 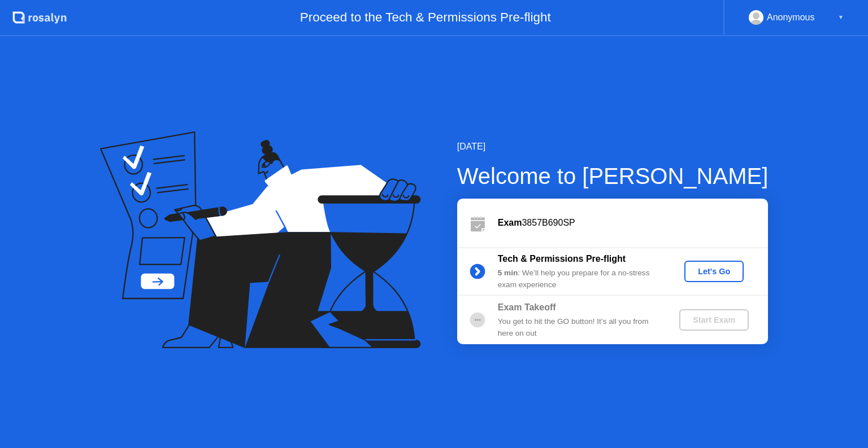 I want to click on div: Let's Go, so click(x=714, y=271).